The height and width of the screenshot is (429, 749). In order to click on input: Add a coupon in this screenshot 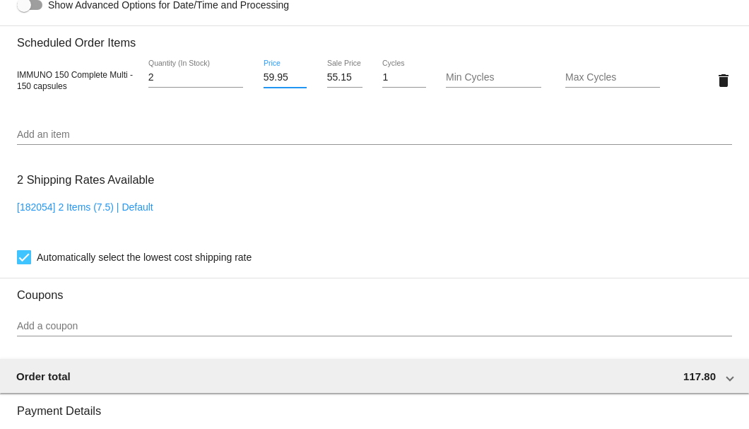, I will do `click(375, 326)`.